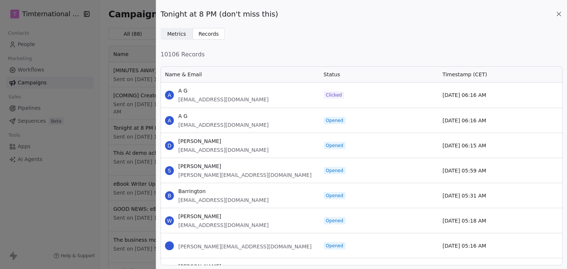  Describe the element at coordinates (176, 34) in the screenshot. I see `span: Metrics` at that location.